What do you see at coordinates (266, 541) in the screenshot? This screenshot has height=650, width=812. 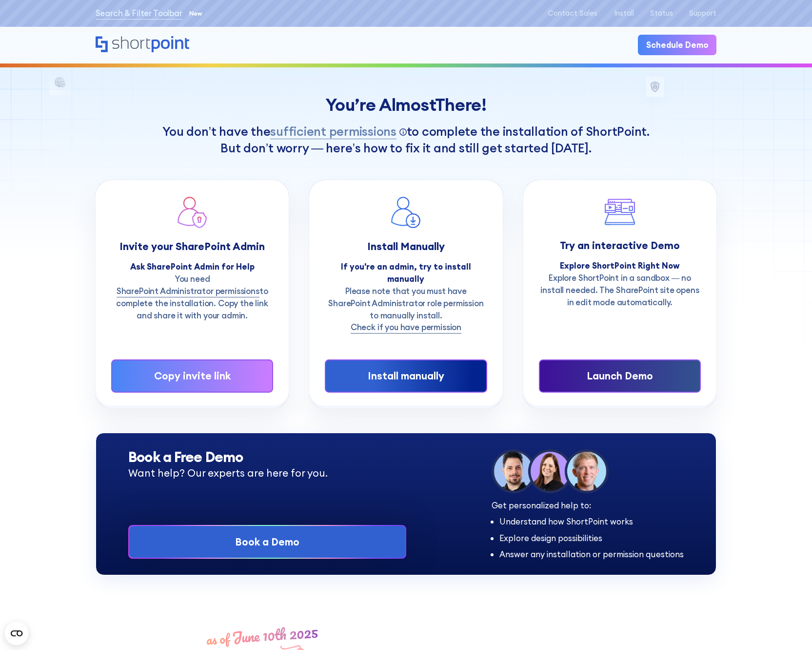 I see `a: Book a Demo` at bounding box center [266, 541].